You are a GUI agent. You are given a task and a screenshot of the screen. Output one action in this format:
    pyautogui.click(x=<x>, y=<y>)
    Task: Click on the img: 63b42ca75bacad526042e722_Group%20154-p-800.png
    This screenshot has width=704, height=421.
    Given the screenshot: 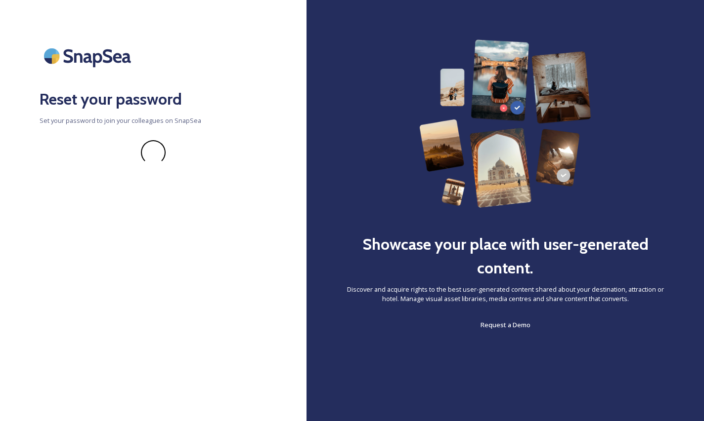 What is the action you would take?
    pyautogui.click(x=505, y=124)
    